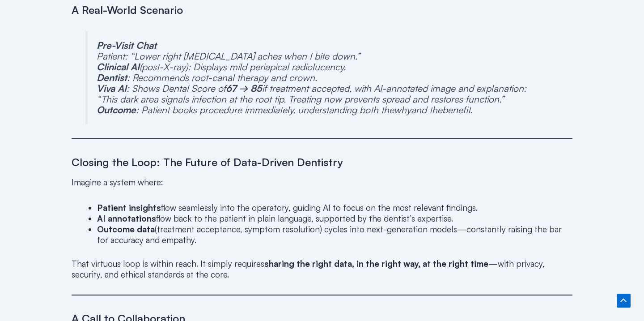 This screenshot has height=321, width=644. I want to click on strong: Outcome data, so click(126, 229).